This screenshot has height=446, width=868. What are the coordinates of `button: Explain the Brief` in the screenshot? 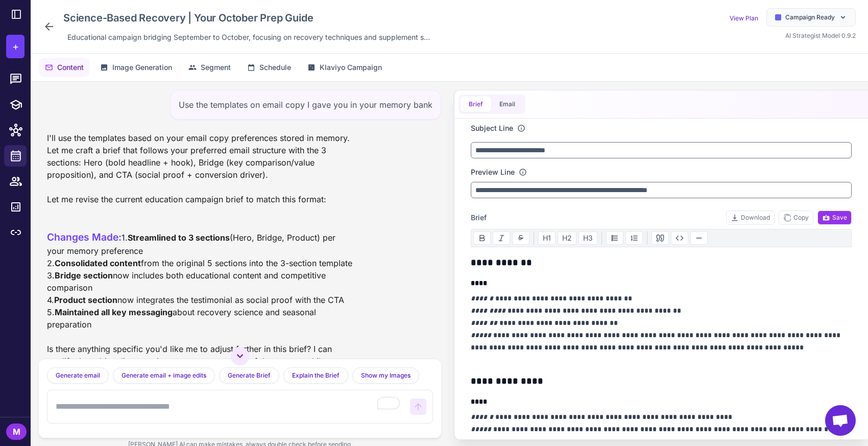 It's located at (316, 376).